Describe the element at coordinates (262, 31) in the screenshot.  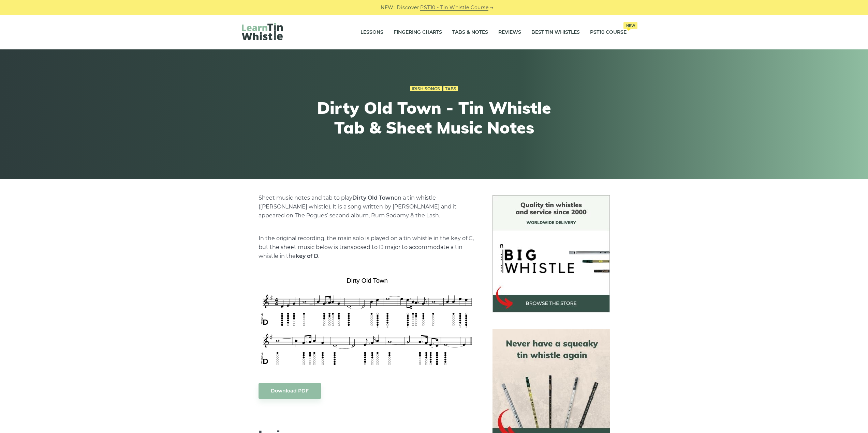
I see `img: LearnTinWhistle.com` at that location.